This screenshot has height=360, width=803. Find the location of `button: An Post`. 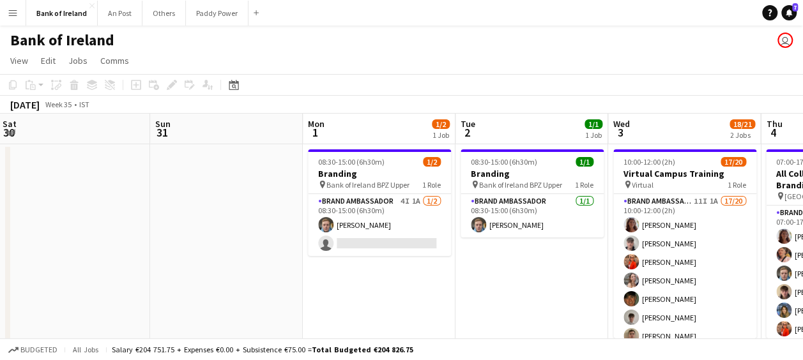

button: An Post is located at coordinates (120, 13).